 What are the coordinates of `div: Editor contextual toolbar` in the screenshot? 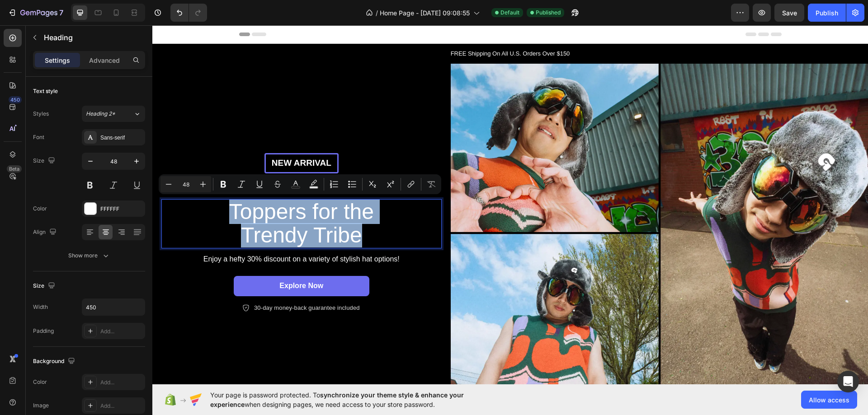 It's located at (300, 184).